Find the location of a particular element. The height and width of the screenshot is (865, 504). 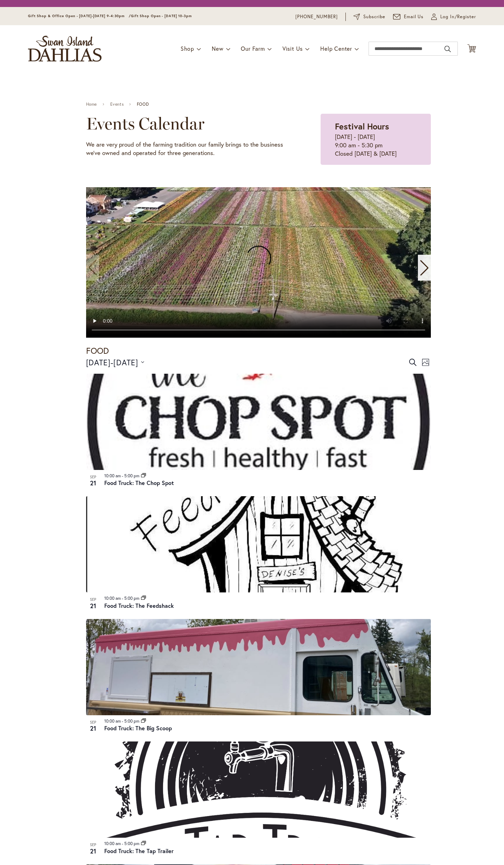

span: Log In/Register is located at coordinates (458, 17).